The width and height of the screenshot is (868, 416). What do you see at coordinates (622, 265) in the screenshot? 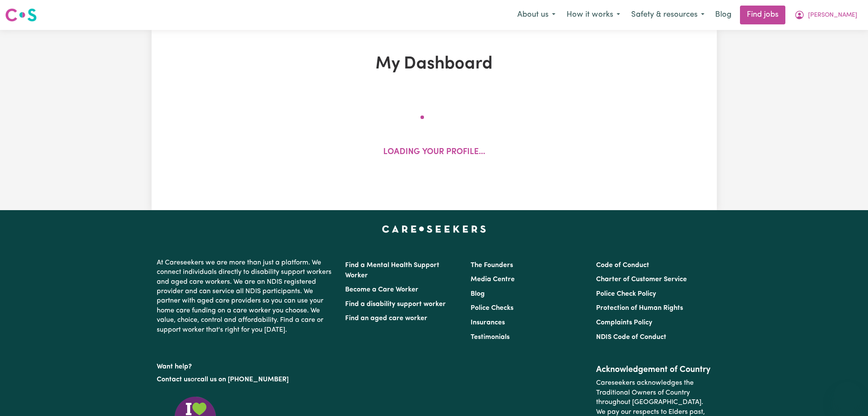
I see `a: Code of Conduct` at bounding box center [622, 265].